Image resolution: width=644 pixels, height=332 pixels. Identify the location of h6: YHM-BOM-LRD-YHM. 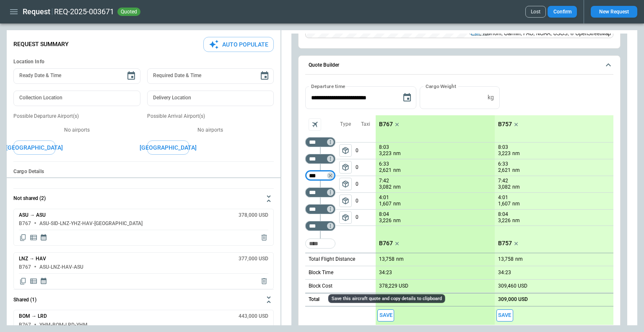
(63, 325).